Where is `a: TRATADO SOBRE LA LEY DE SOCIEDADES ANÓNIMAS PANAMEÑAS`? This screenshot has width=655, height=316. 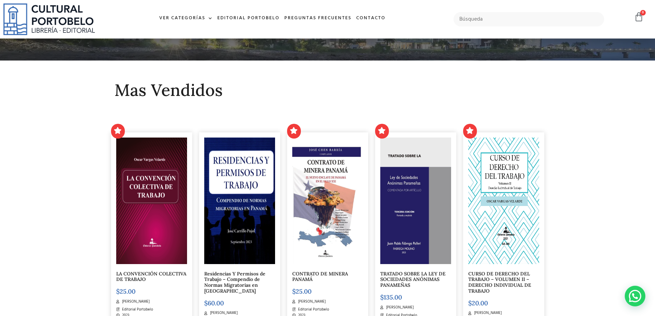 a: TRATADO SOBRE LA LEY DE SOCIEDADES ANÓNIMAS PANAMEÑAS is located at coordinates (413, 280).